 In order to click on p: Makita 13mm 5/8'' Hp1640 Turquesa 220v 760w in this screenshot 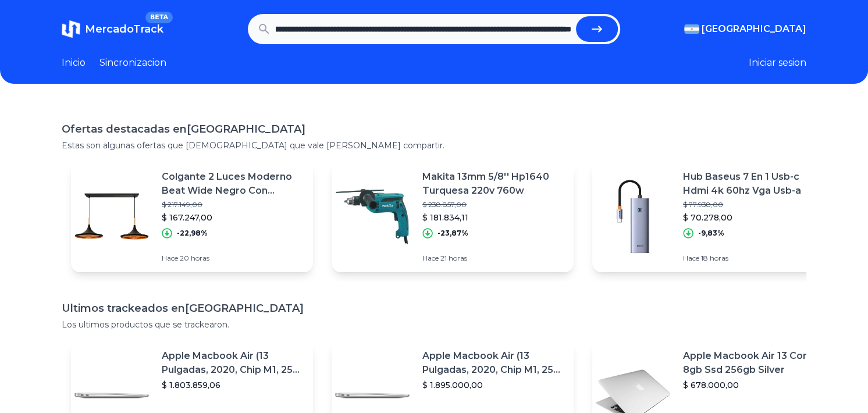, I will do `click(493, 184)`.